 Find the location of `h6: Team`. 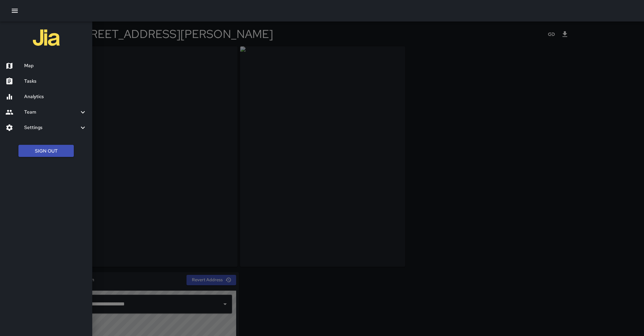

h6: Team is located at coordinates (52, 112).